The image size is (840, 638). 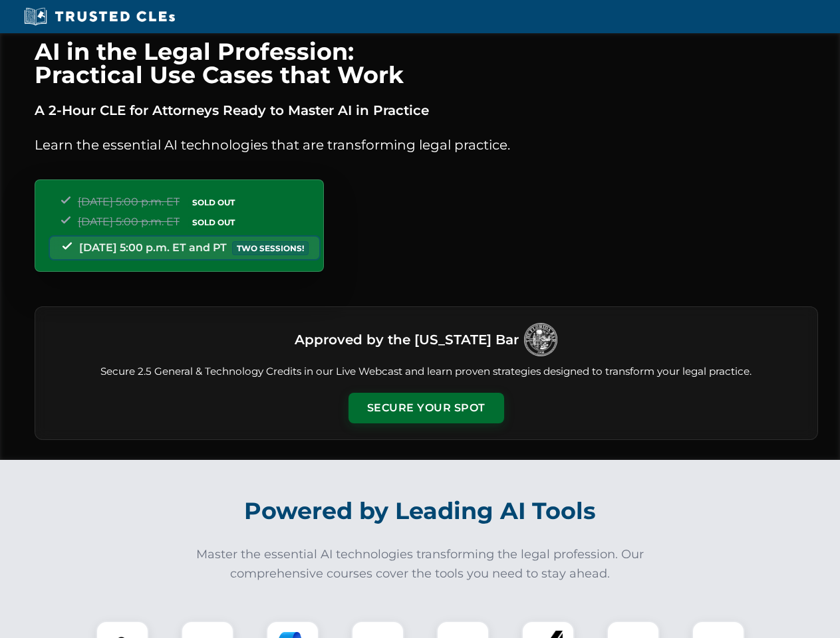 I want to click on p: Learn the essential AI technologies that are transforming legal practice., so click(x=426, y=145).